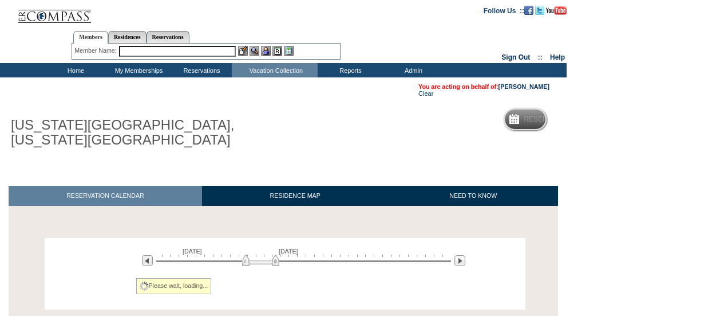  Describe the element at coordinates (144, 286) in the screenshot. I see `img: spinner2.gif` at that location.